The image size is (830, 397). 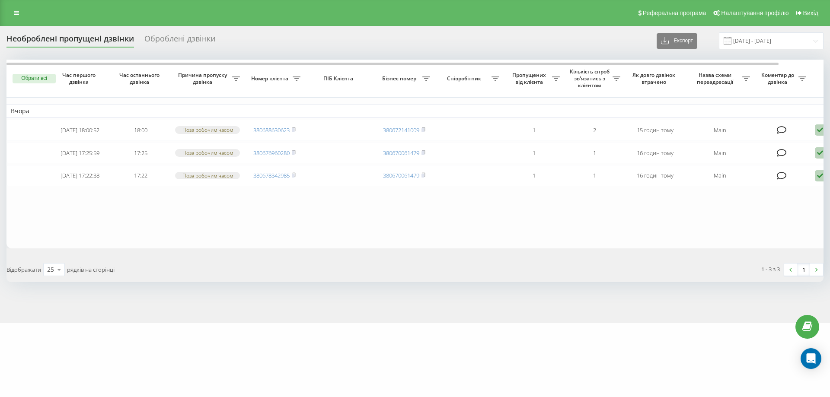 I want to click on span: Назва схеми переадресації, so click(x=716, y=78).